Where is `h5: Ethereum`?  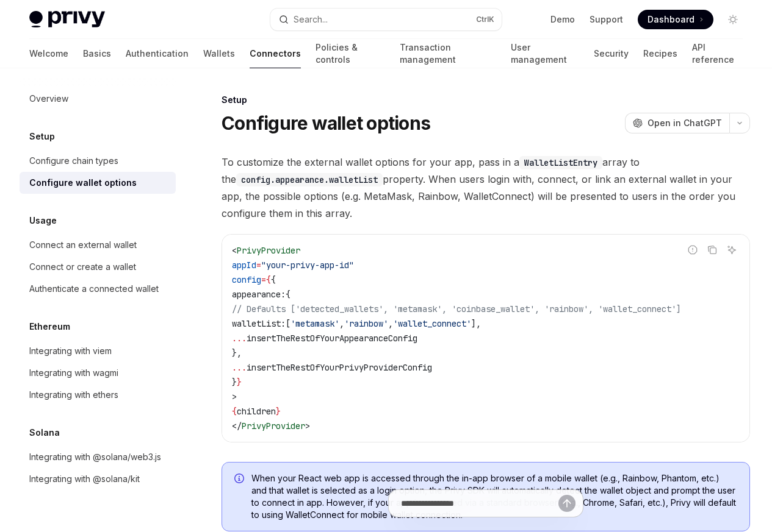 h5: Ethereum is located at coordinates (49, 327).